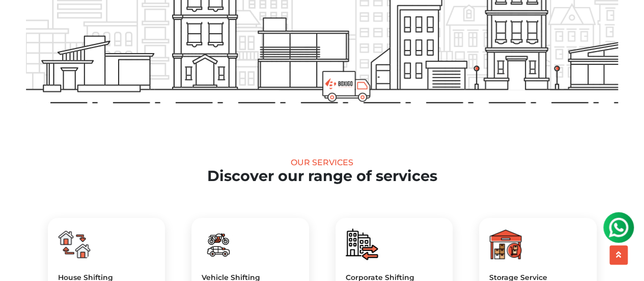 The image size is (644, 281). What do you see at coordinates (20, 20) in the screenshot?
I see `img: whatsapp-icon.svg` at bounding box center [20, 20].